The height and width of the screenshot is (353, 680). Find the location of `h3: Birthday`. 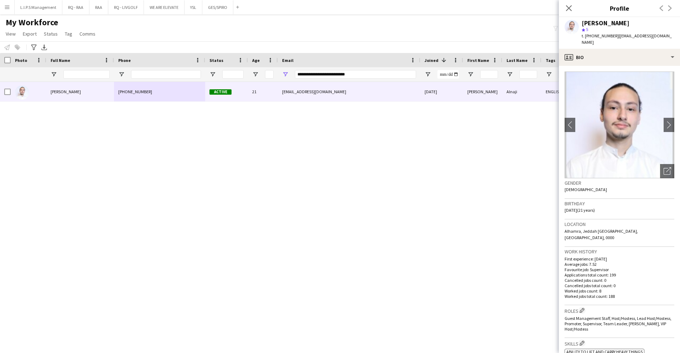

h3: Birthday is located at coordinates (619, 204).